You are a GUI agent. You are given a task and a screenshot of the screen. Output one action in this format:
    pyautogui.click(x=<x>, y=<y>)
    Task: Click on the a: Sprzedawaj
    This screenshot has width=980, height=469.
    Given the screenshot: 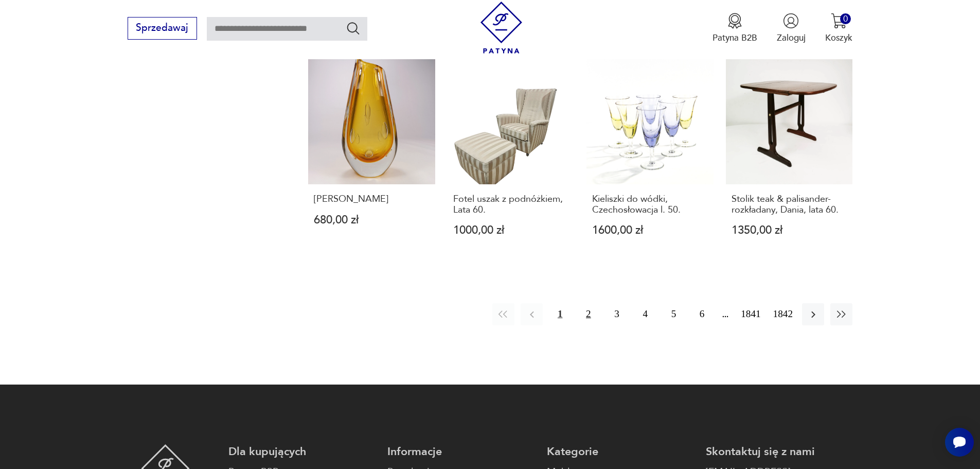 What is the action you would take?
    pyautogui.click(x=162, y=29)
    